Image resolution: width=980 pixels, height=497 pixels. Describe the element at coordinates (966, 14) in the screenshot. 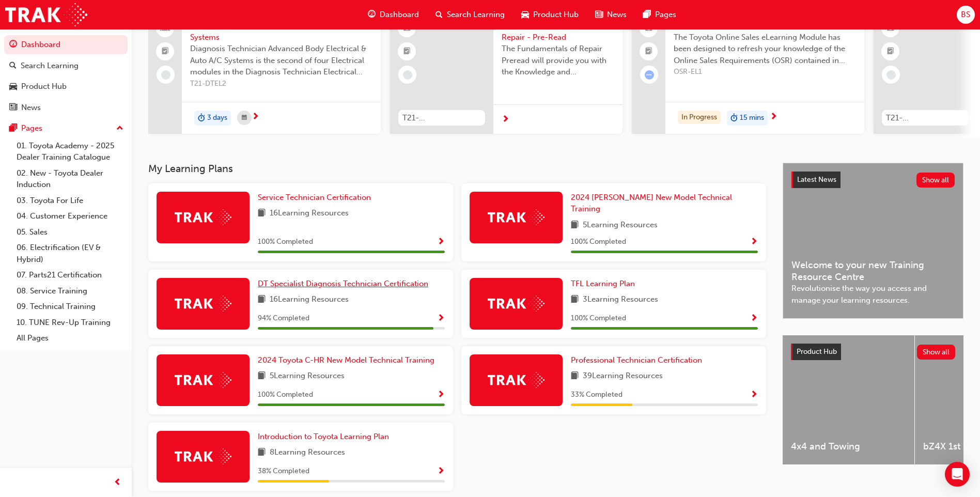

I see `span: BS` at that location.